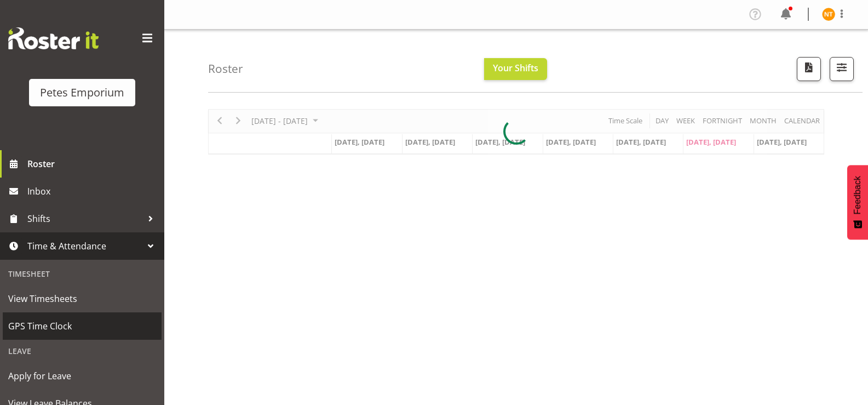 Image resolution: width=868 pixels, height=405 pixels. Describe the element at coordinates (82, 326) in the screenshot. I see `span: GPS Time Clock` at that location.